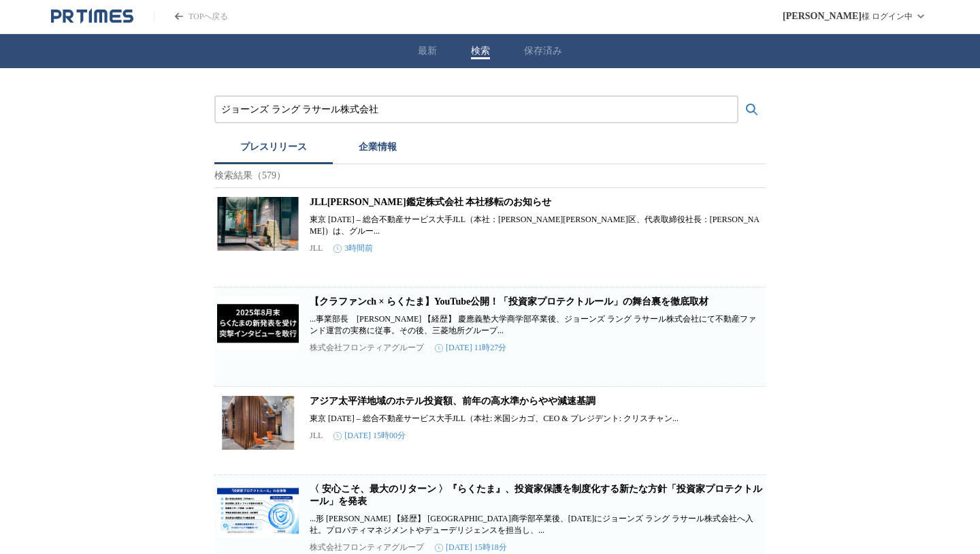 The image size is (980, 554). What do you see at coordinates (427, 51) in the screenshot?
I see `button: 最新` at bounding box center [427, 51].